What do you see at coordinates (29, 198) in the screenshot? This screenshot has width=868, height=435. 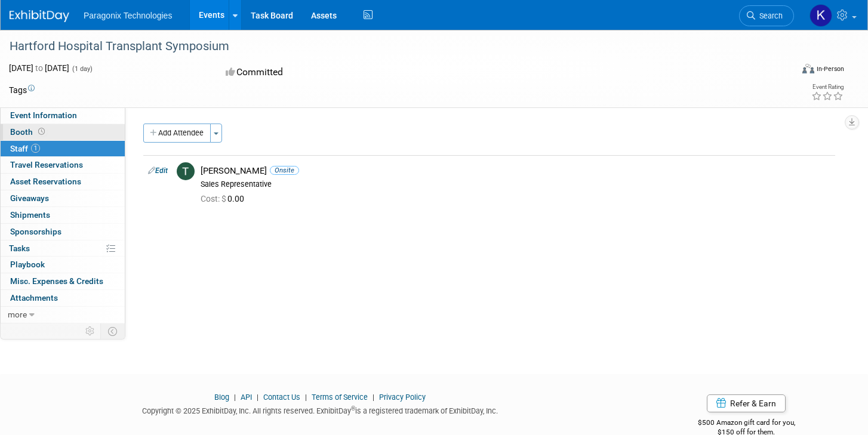 I see `span: Giveaways` at bounding box center [29, 198].